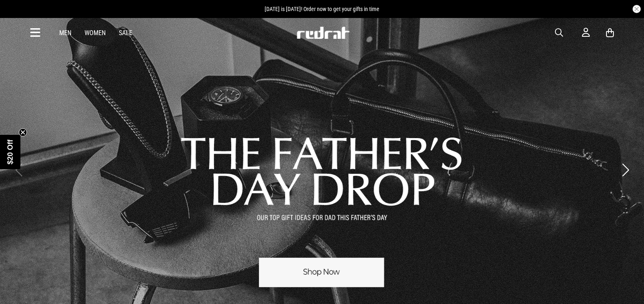 The image size is (644, 304). What do you see at coordinates (65, 33) in the screenshot?
I see `a: Men` at bounding box center [65, 33].